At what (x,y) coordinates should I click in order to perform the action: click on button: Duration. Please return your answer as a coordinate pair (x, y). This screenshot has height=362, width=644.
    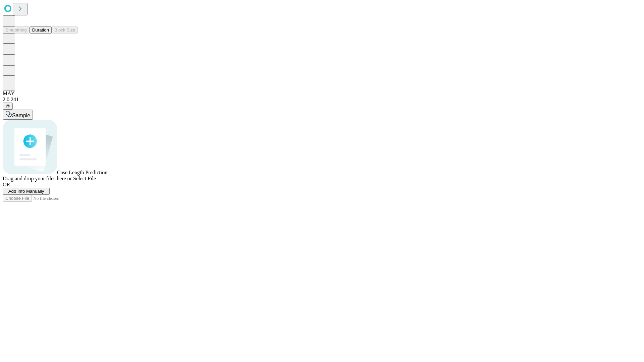
    Looking at the image, I should click on (41, 30).